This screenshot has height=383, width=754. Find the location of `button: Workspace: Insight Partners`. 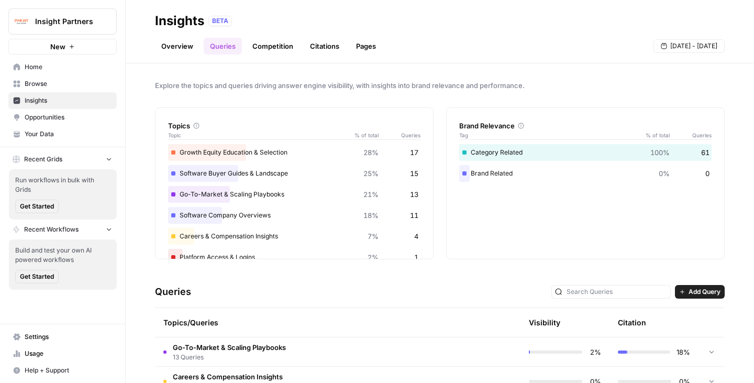

button: Workspace: Insight Partners is located at coordinates (62, 21).